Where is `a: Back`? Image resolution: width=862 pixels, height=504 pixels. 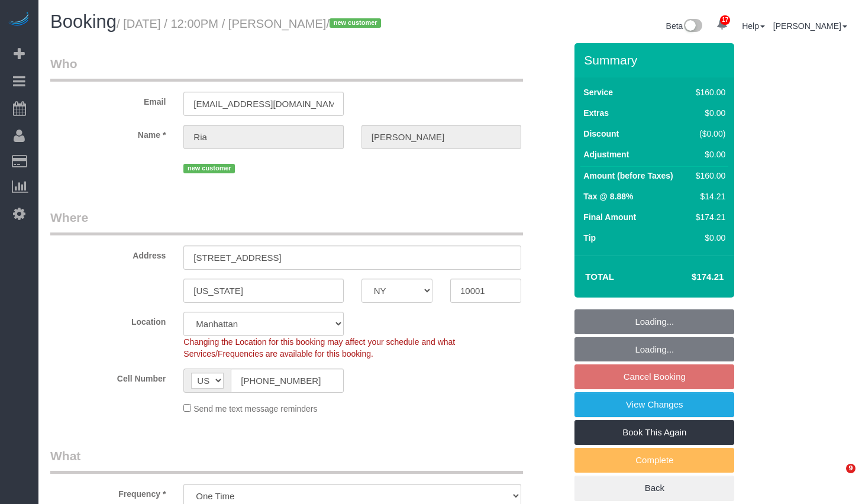 a: Back is located at coordinates (655, 488).